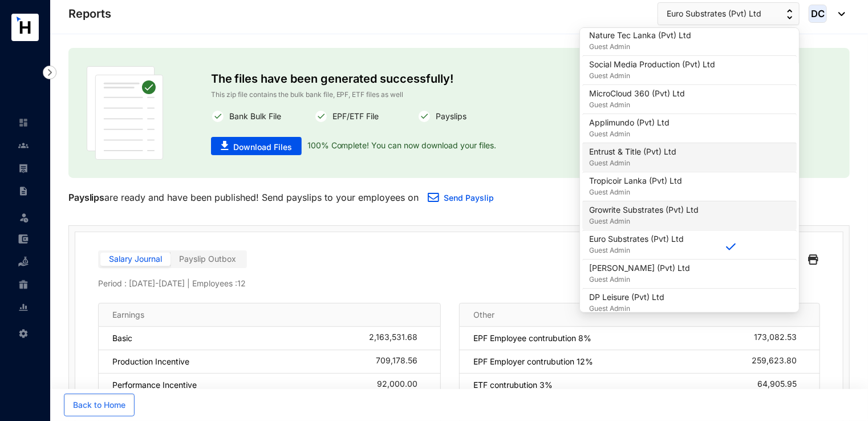 This screenshot has width=868, height=421. I want to click on span: Download Files, so click(263, 148).